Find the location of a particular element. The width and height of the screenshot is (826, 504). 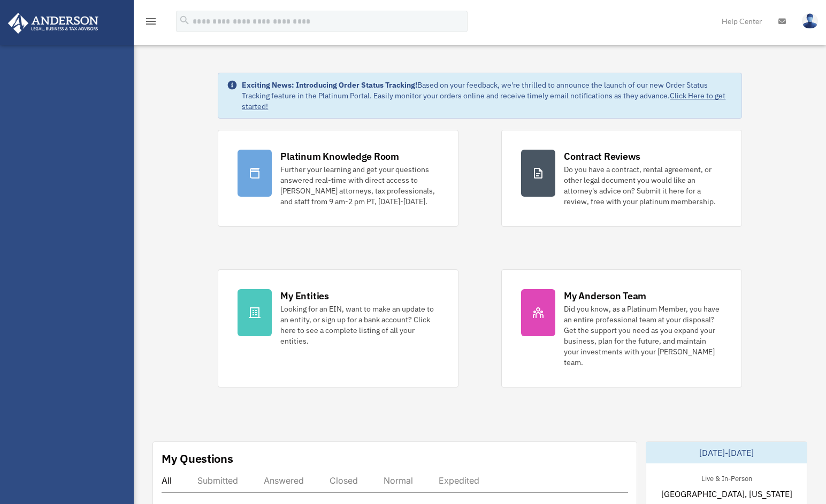

div: My Questions is located at coordinates (197, 459).